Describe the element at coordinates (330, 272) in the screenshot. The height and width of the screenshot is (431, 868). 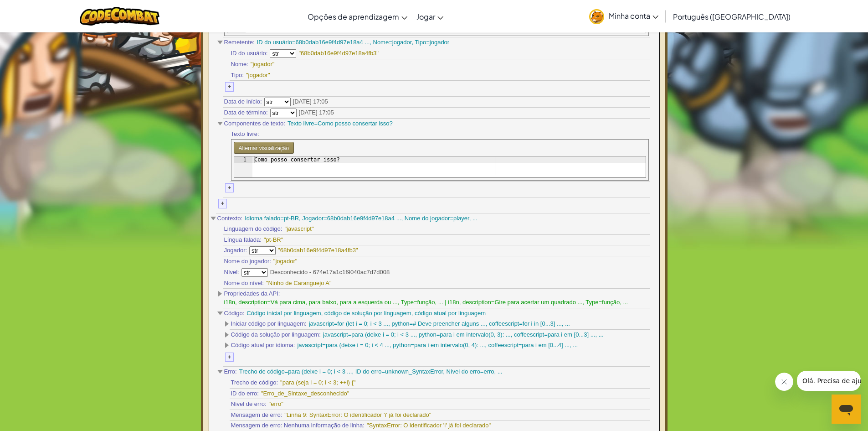
I see `font: Desconhecido - 674e17a1c1f9040ac7d7d008` at that location.